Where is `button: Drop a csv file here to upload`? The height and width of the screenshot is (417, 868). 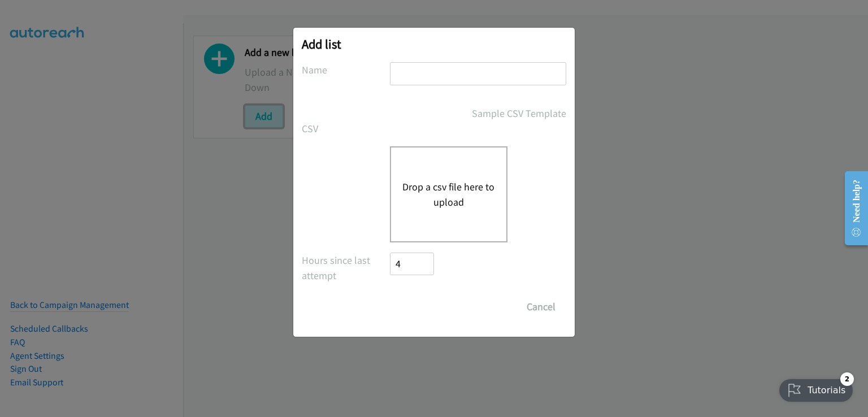 button: Drop a csv file here to upload is located at coordinates (449, 194).